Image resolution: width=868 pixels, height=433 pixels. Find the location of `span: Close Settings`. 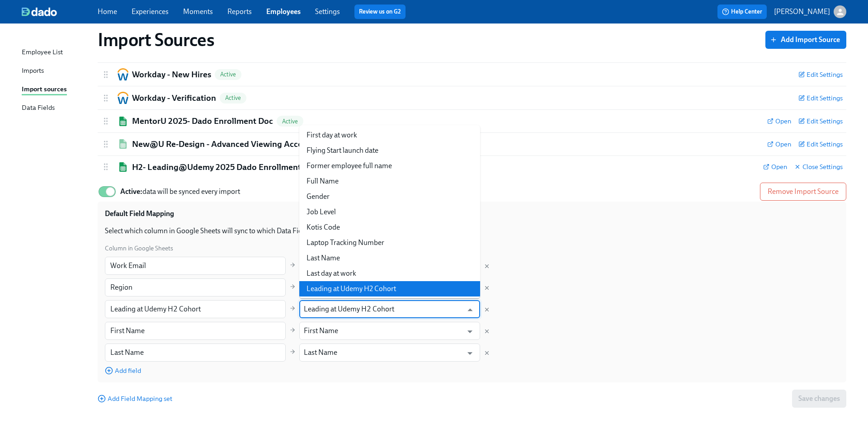

span: Close Settings is located at coordinates (818, 167).